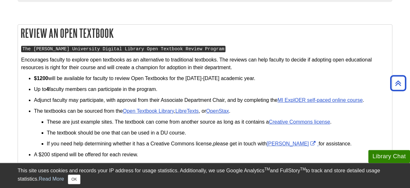  What do you see at coordinates (211, 89) in the screenshot?
I see `p: Up to faculty members can participate in the program.` at bounding box center [211, 89].